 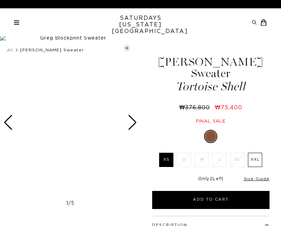 What do you see at coordinates (73, 204) in the screenshot?
I see `span: 5` at bounding box center [73, 204].